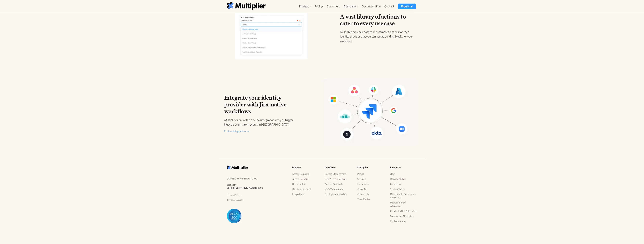  I want to click on a: Free trial, so click(407, 7).